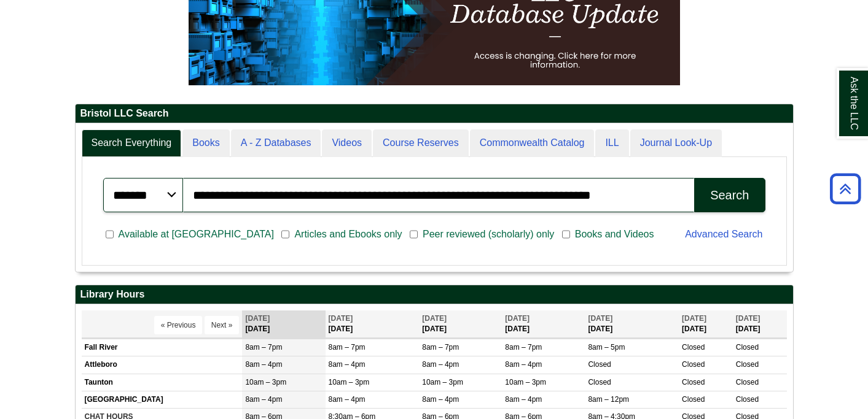 Image resolution: width=868 pixels, height=419 pixels. I want to click on h2: Library Hours, so click(434, 295).